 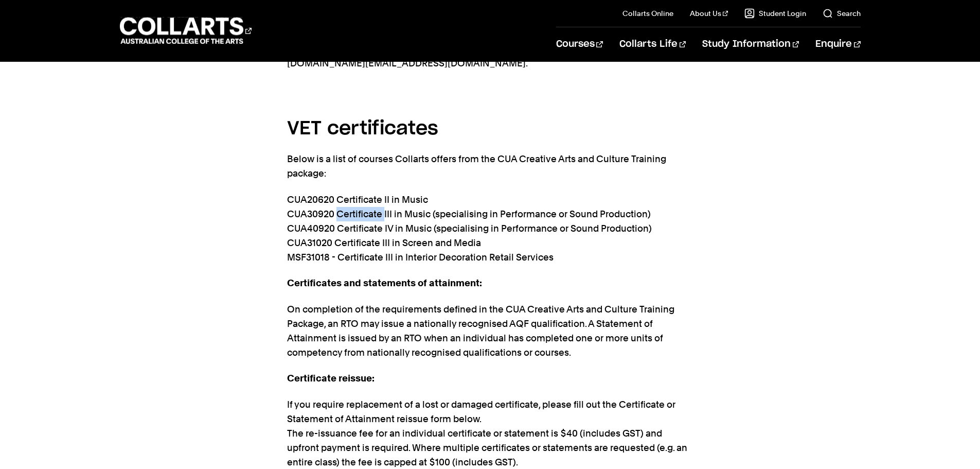 I want to click on p: On completion of the requirements defined in the CUA Creative Arts and Culture Training Package, ..., so click(x=490, y=331).